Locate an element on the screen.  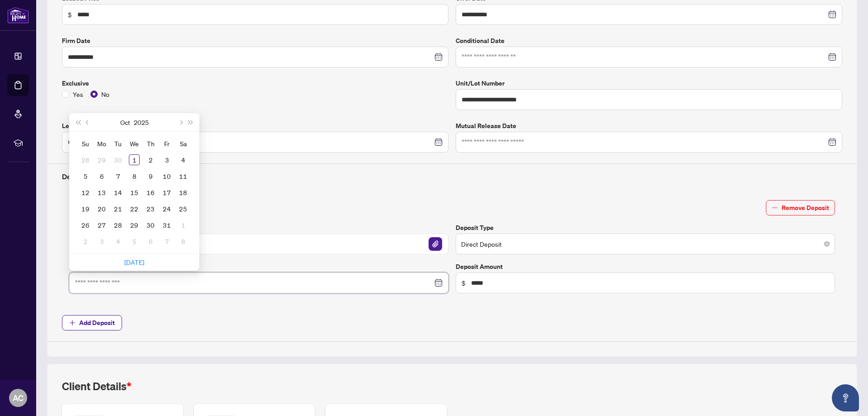
td: 2025-10-29 is located at coordinates (134, 225).